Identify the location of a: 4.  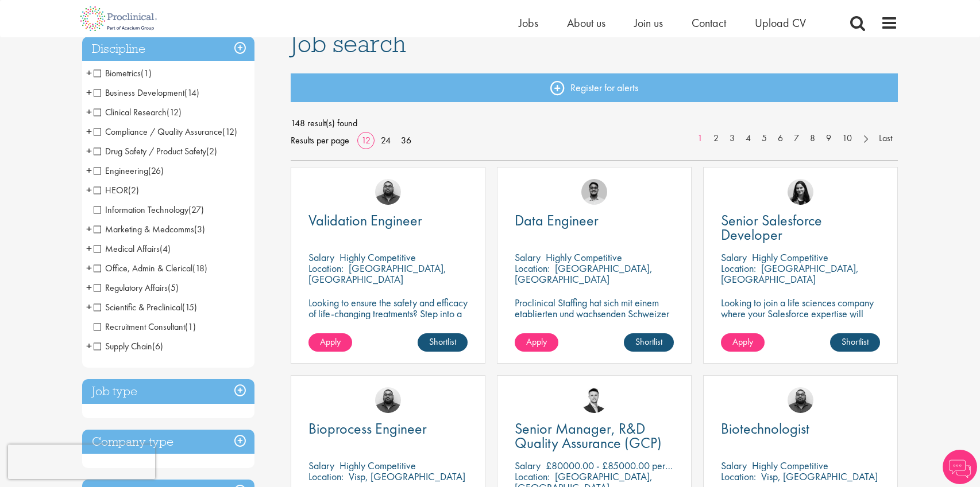
(748, 138).